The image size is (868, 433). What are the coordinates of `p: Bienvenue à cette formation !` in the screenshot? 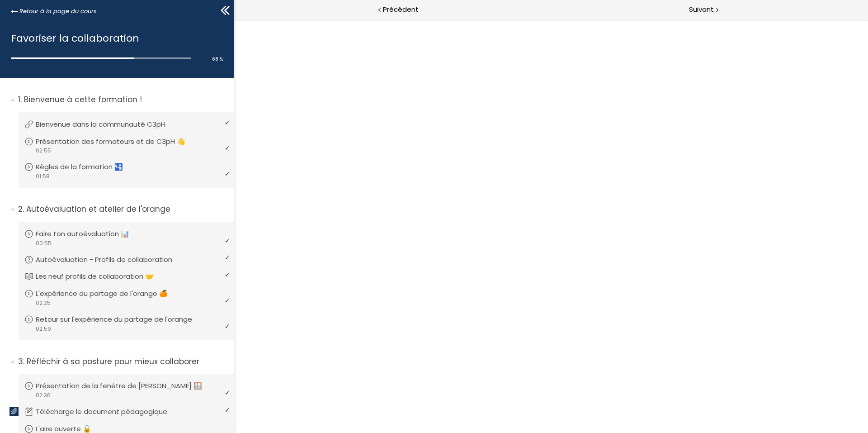 It's located at (122, 100).